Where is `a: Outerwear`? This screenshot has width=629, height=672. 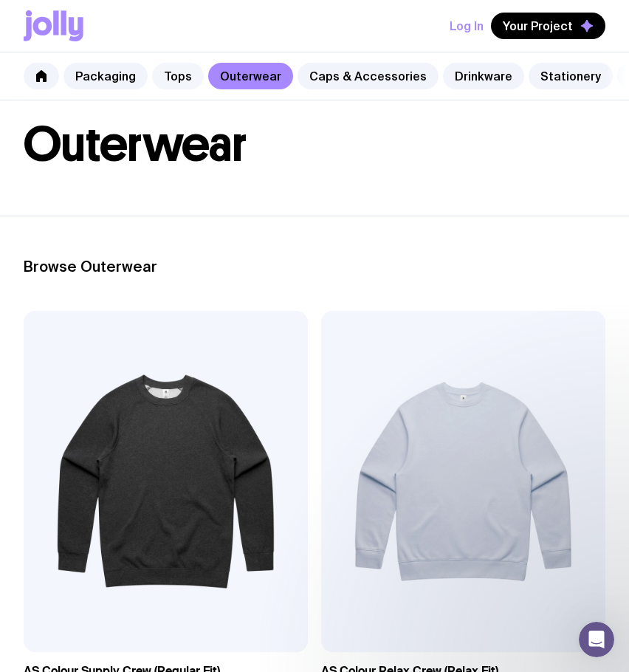
a: Outerwear is located at coordinates (250, 76).